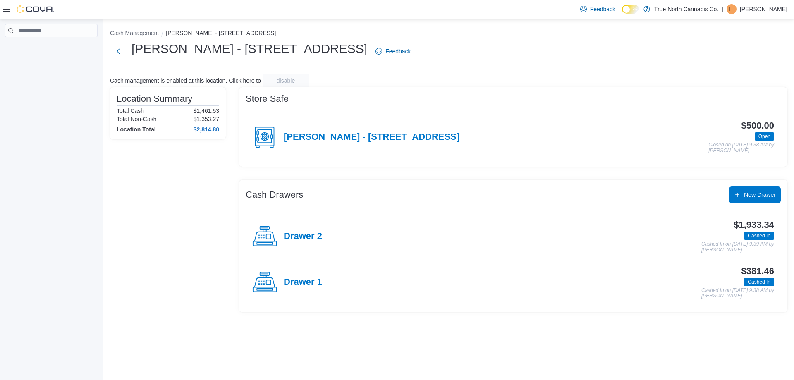  I want to click on button: Next, so click(118, 51).